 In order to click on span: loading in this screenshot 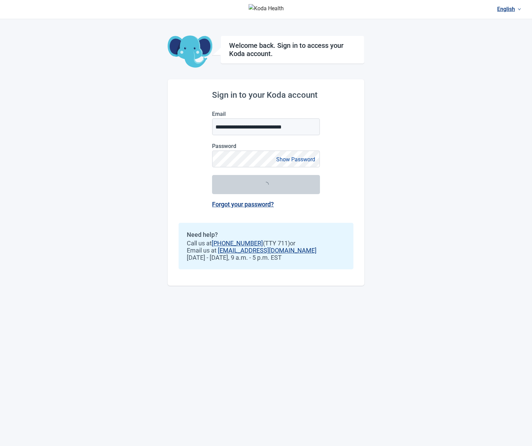, I will do `click(266, 184)`.